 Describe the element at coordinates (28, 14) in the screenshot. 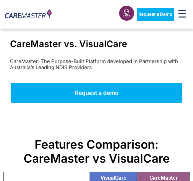

I see `img: CareMaster Logo` at that location.